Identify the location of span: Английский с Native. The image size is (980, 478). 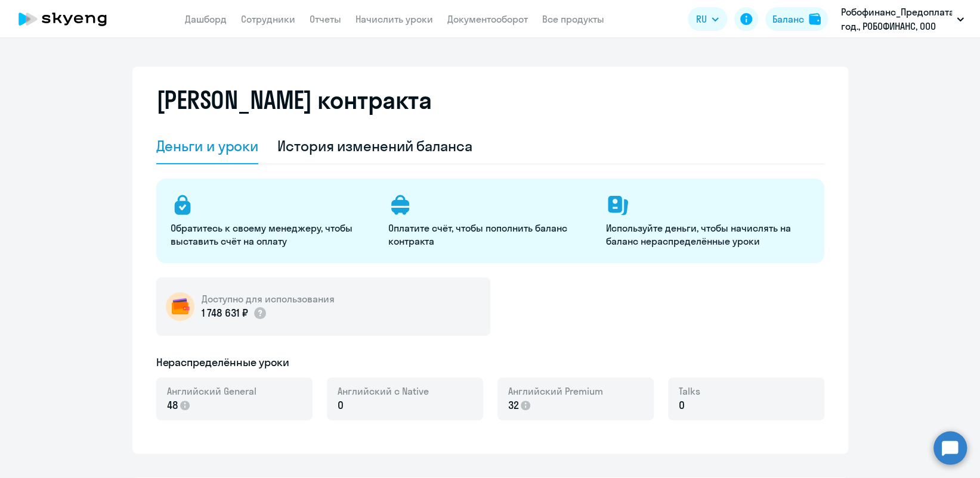
(383, 391).